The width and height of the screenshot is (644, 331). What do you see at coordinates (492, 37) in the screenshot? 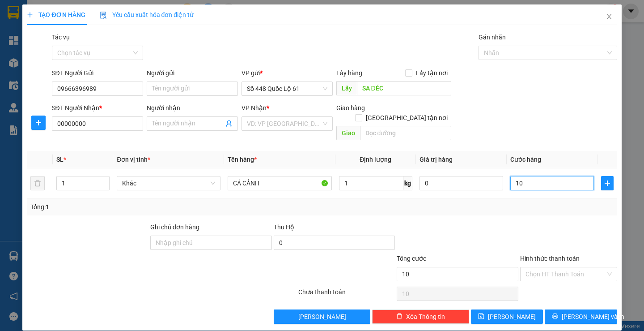
I see `label: Gán nhãn` at bounding box center [492, 37].